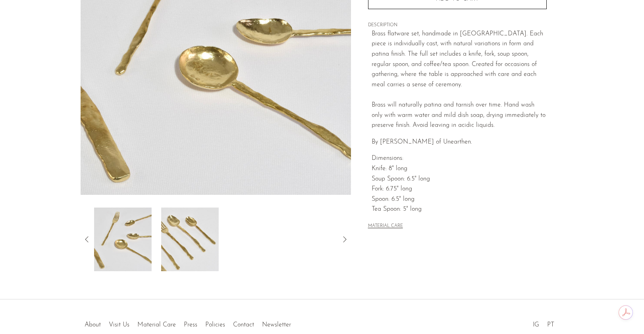 The height and width of the screenshot is (334, 644). What do you see at coordinates (536, 325) in the screenshot?
I see `a: IG` at bounding box center [536, 325].